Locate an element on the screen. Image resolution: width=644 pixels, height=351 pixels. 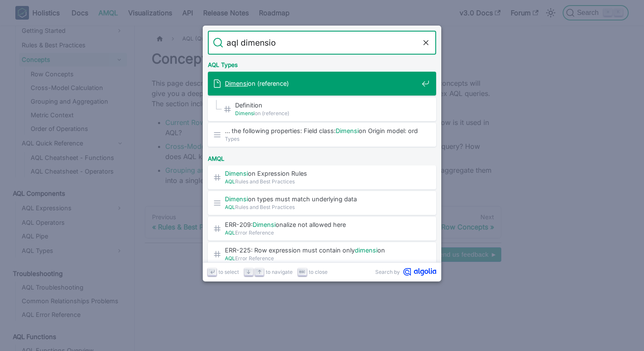
a: ERR-225: Row expression must contain onlydimension​AQLError Reference is located at coordinates (322, 254).